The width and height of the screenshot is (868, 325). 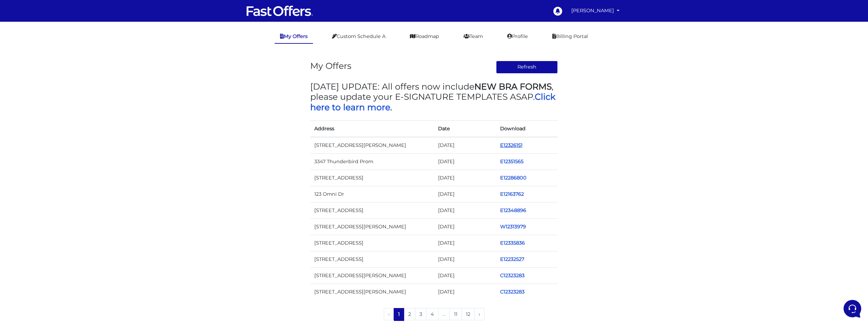 I want to click on button: Refresh, so click(x=527, y=67).